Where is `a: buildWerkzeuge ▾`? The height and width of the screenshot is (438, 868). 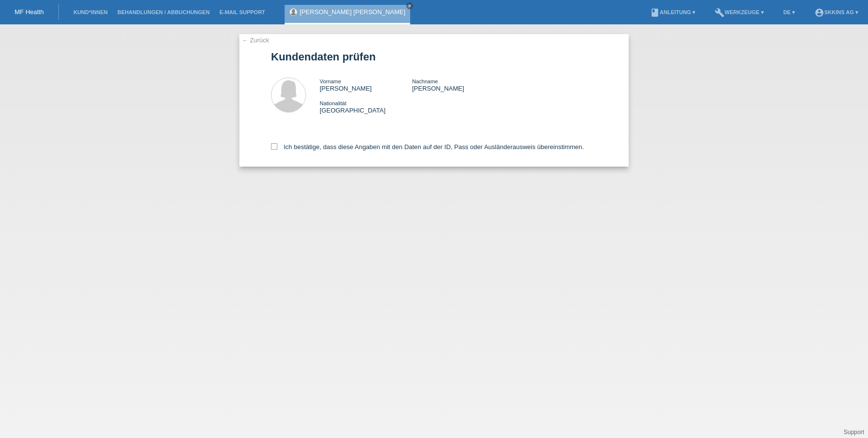 a: buildWerkzeuge ▾ is located at coordinates (739, 12).